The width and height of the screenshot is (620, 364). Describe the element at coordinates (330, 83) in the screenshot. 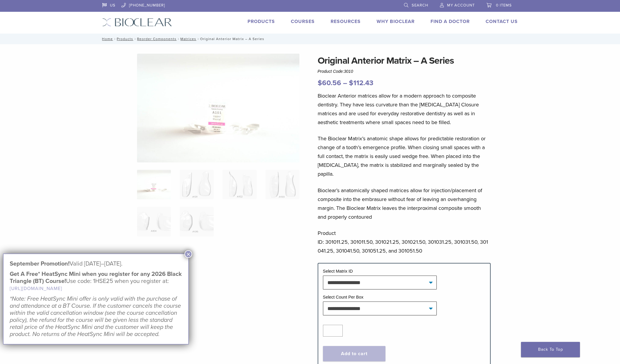

I see `bdi: 60.56` at that location.